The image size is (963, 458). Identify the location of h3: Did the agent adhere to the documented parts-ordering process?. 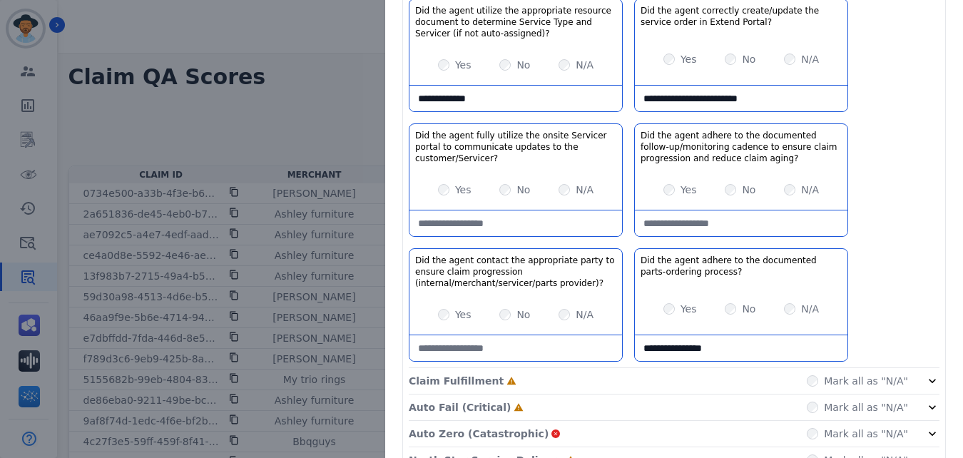
(741, 266).